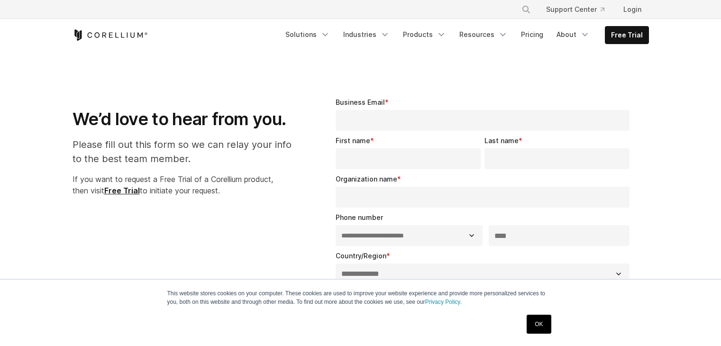 The height and width of the screenshot is (346, 721). I want to click on strong: Free Trial, so click(122, 191).